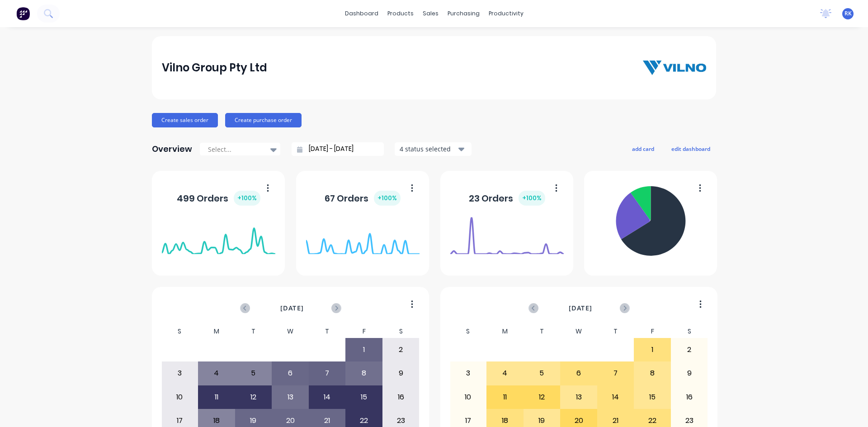 The height and width of the screenshot is (427, 868). What do you see at coordinates (433, 149) in the screenshot?
I see `button: 4 status selected` at bounding box center [433, 149].